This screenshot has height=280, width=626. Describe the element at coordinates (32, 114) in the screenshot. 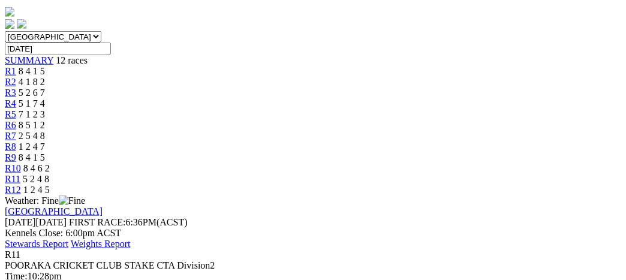

I see `span: 7 1 2 3` at that location.